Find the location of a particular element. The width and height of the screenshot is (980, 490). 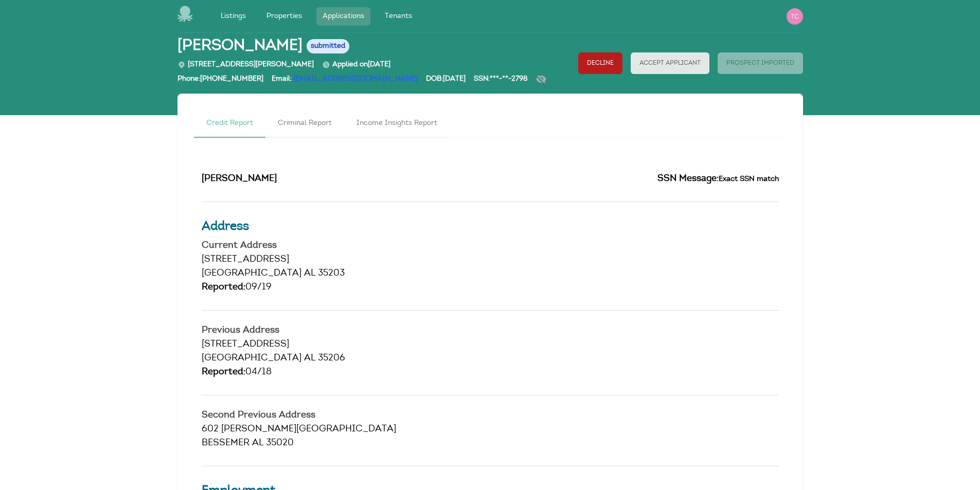

a: Criminal Report is located at coordinates (305, 124).